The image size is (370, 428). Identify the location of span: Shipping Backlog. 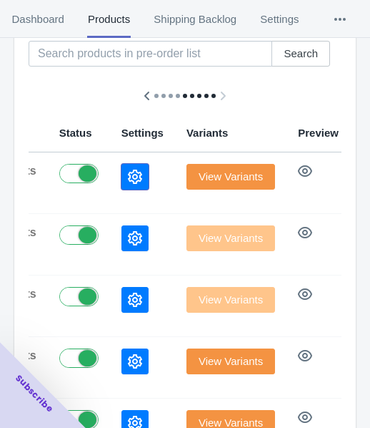
(195, 19).